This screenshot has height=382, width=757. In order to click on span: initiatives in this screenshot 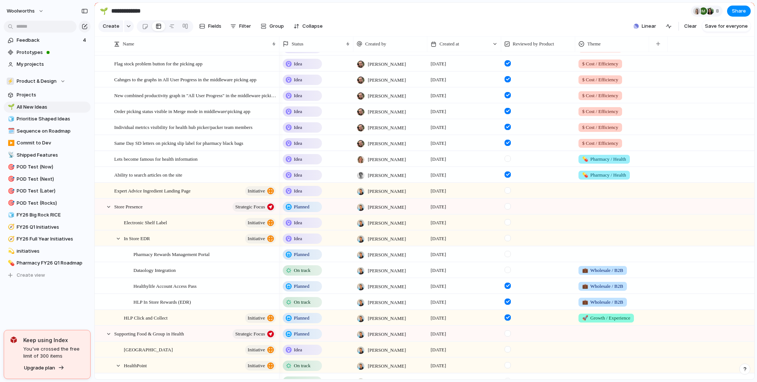, I will do `click(52, 251)`.